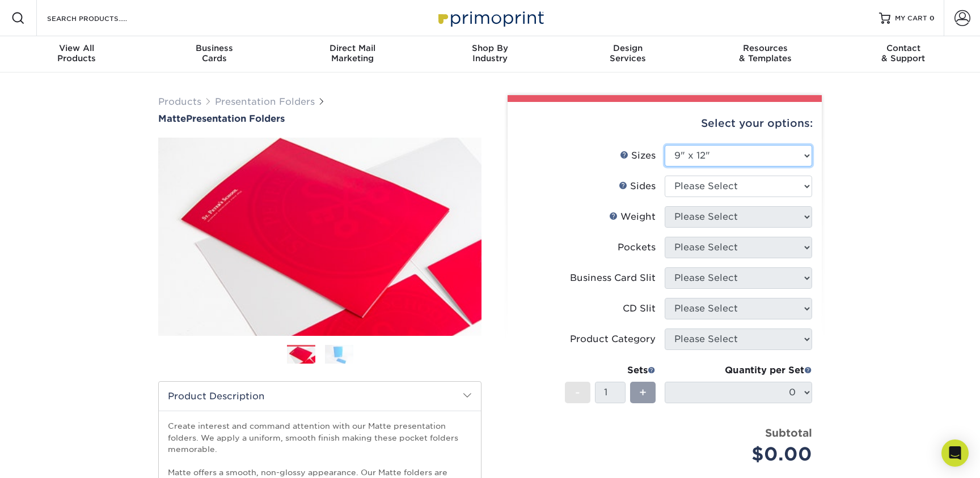 The height and width of the screenshot is (478, 980). Describe the element at coordinates (911, 18) in the screenshot. I see `span: MY CART` at that location.